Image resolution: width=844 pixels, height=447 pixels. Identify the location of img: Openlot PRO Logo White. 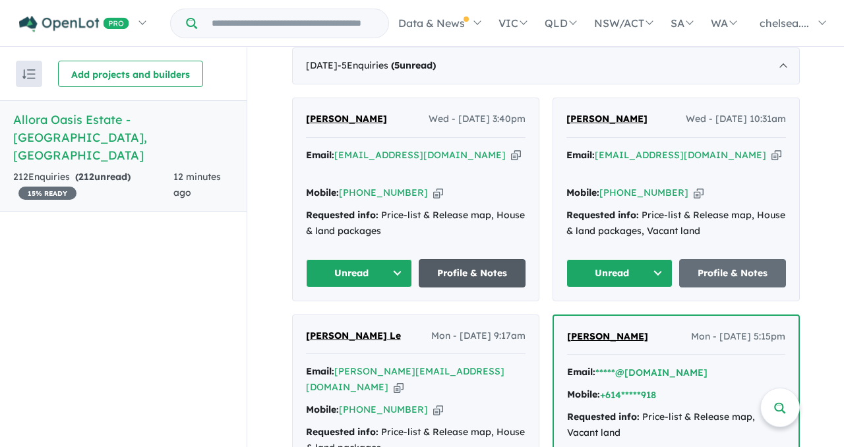
(74, 24).